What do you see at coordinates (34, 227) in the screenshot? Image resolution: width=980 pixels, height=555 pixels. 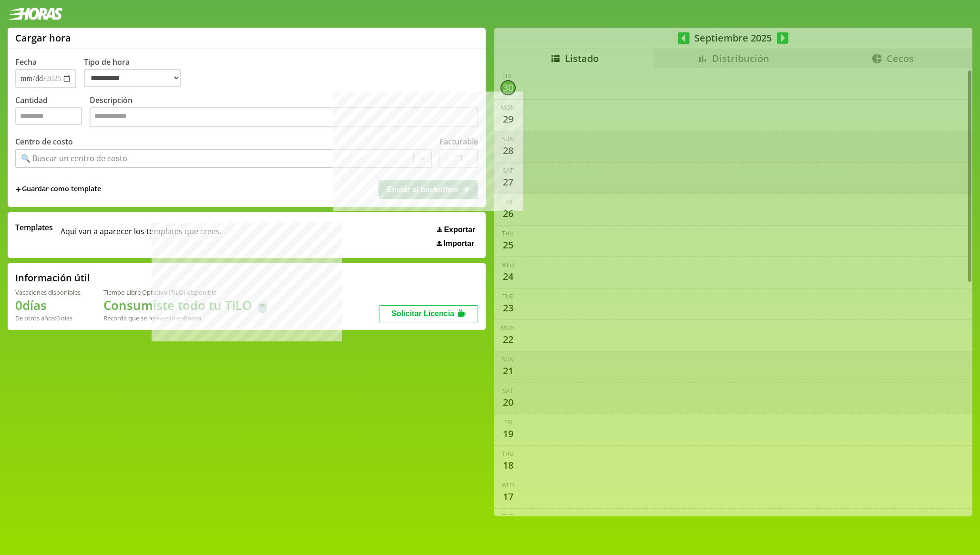 I see `span: Templates` at bounding box center [34, 227].